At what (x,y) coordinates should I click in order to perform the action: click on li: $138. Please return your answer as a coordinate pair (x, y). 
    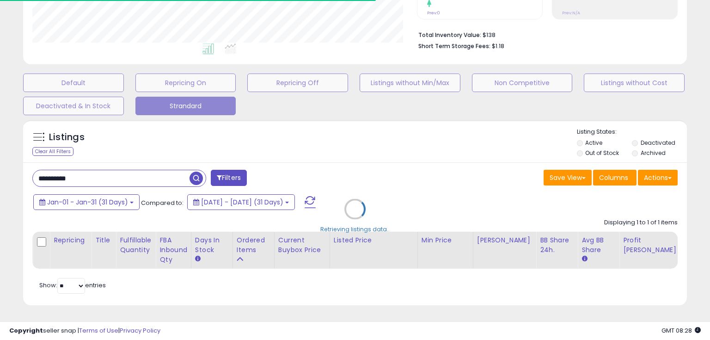
    Looking at the image, I should click on (545, 34).